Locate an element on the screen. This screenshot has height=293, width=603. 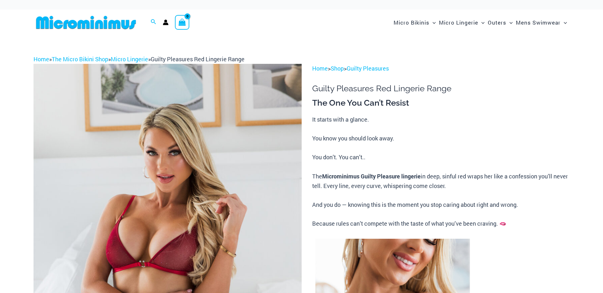
span: Outers is located at coordinates (497, 22).